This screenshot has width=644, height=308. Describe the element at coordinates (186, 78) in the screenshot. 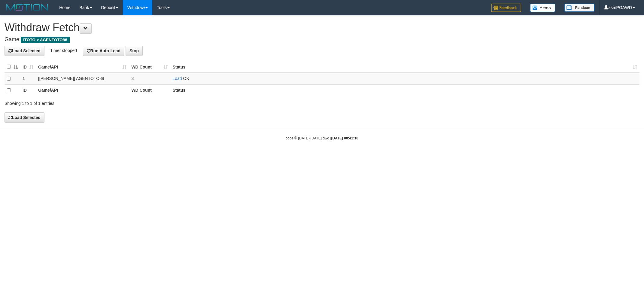

I see `span: OK` at that location.